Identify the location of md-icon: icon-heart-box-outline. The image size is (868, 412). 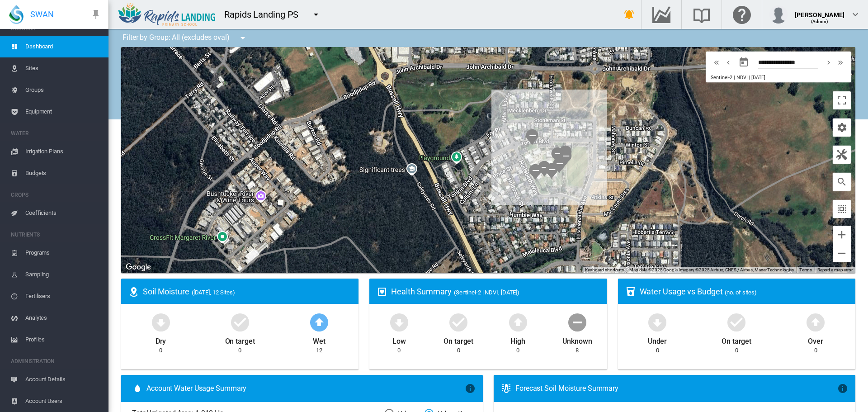
(382, 292).